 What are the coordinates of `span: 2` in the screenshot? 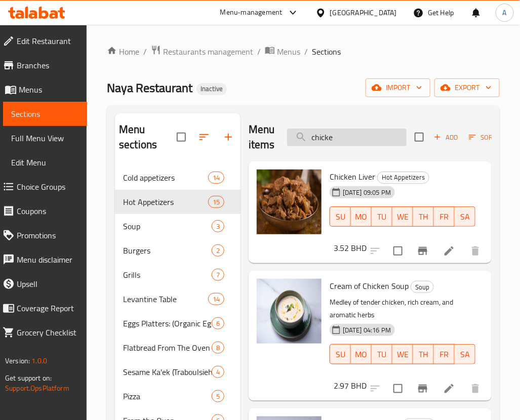 It's located at (217, 250).